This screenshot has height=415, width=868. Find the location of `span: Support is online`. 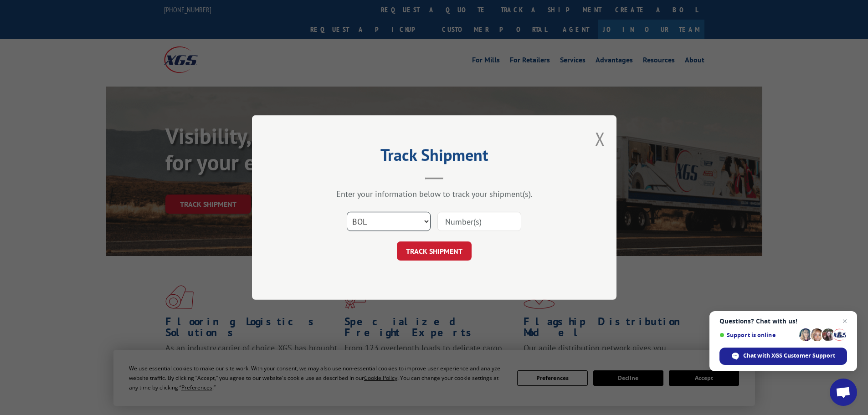

span: Support is online is located at coordinates (758, 335).